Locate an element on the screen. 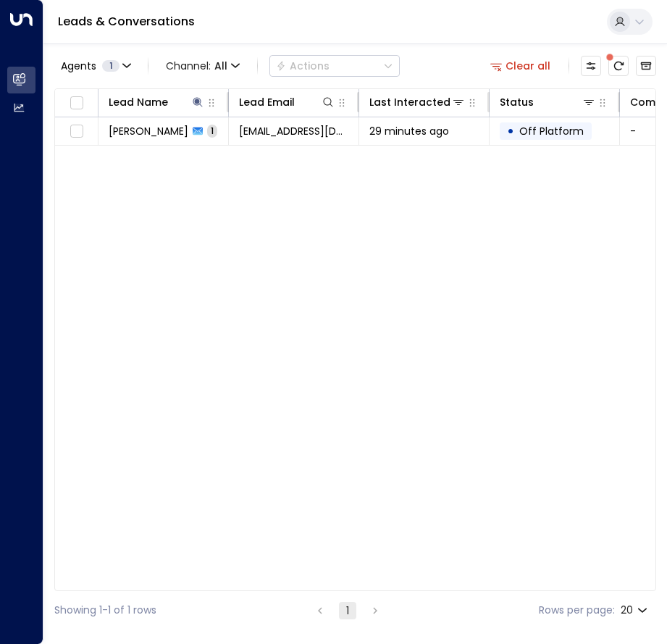 The image size is (667, 644). span: Warrika Simpson is located at coordinates (148, 131).